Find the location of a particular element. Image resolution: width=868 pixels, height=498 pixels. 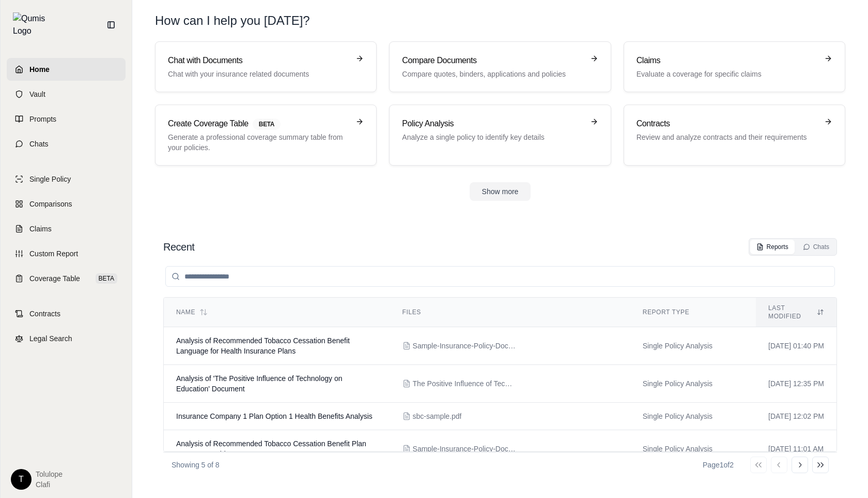

span: The Positive Influence of Technology on Education.docx is located at coordinates (465, 383).